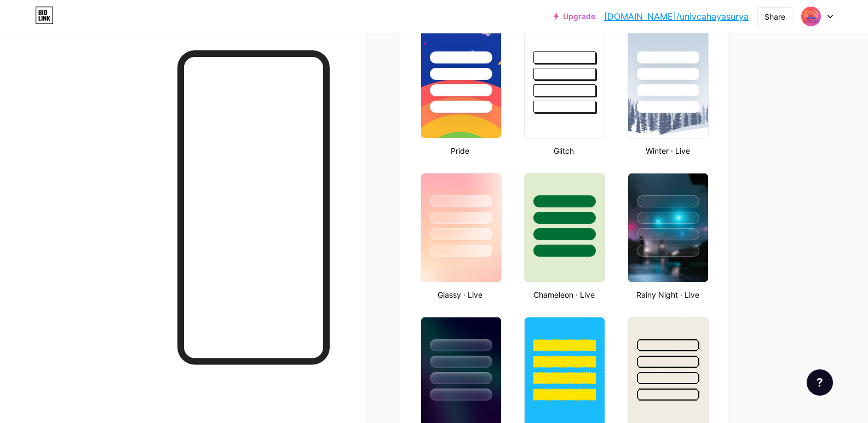 This screenshot has height=423, width=868. What do you see at coordinates (564, 151) in the screenshot?
I see `div: Glitch` at bounding box center [564, 151].